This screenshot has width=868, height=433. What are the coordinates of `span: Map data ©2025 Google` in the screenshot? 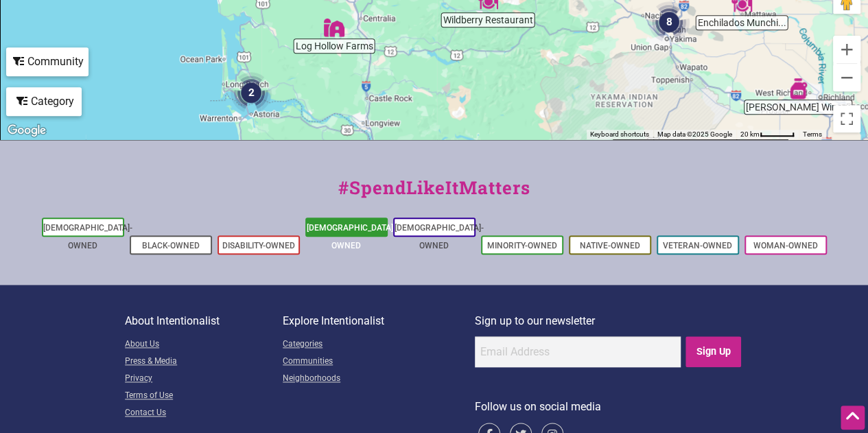 It's located at (694, 134).